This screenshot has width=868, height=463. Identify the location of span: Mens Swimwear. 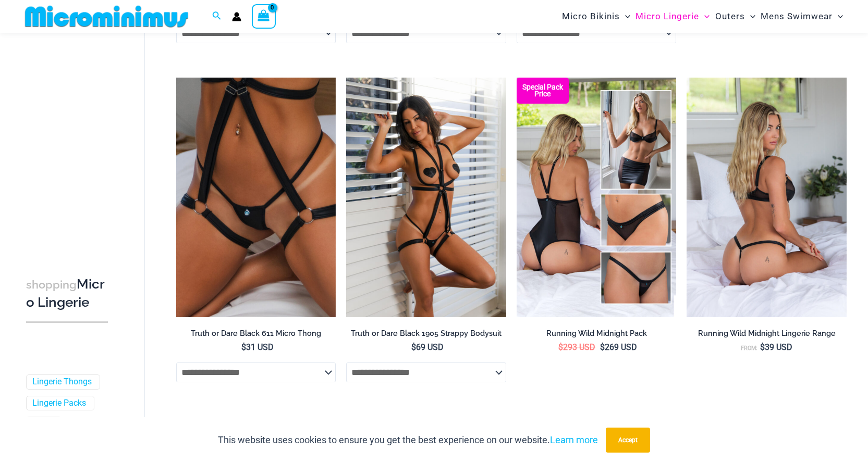
(797, 16).